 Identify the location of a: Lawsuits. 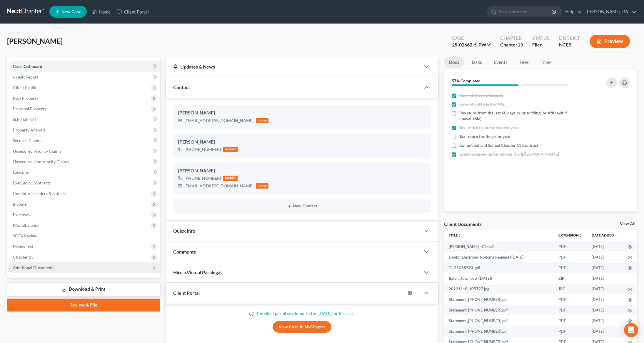
(84, 172).